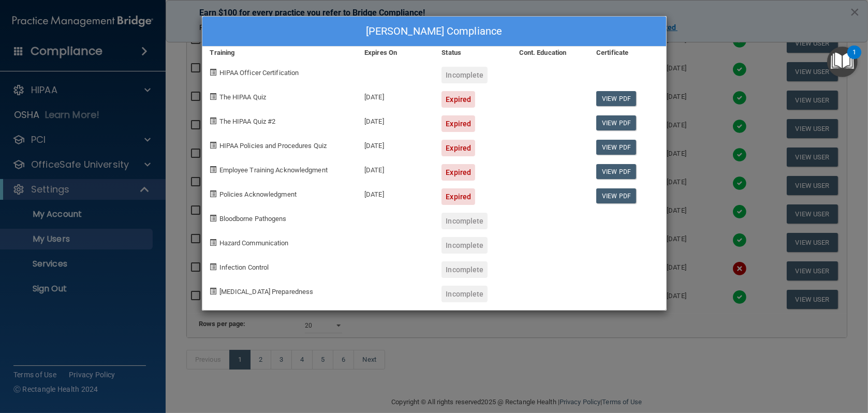 This screenshot has height=413, width=868. I want to click on div: Cont. Education, so click(550, 53).